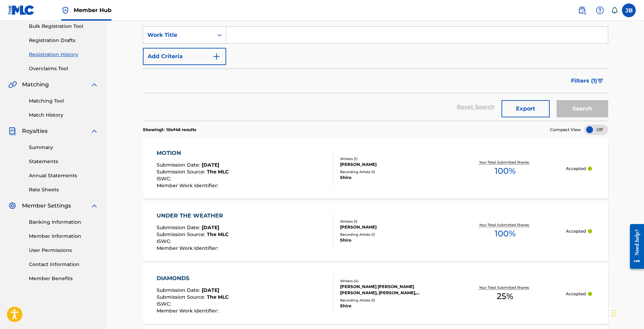 This screenshot has width=644, height=329. Describe the element at coordinates (64, 250) in the screenshot. I see `a: User Permissions` at that location.